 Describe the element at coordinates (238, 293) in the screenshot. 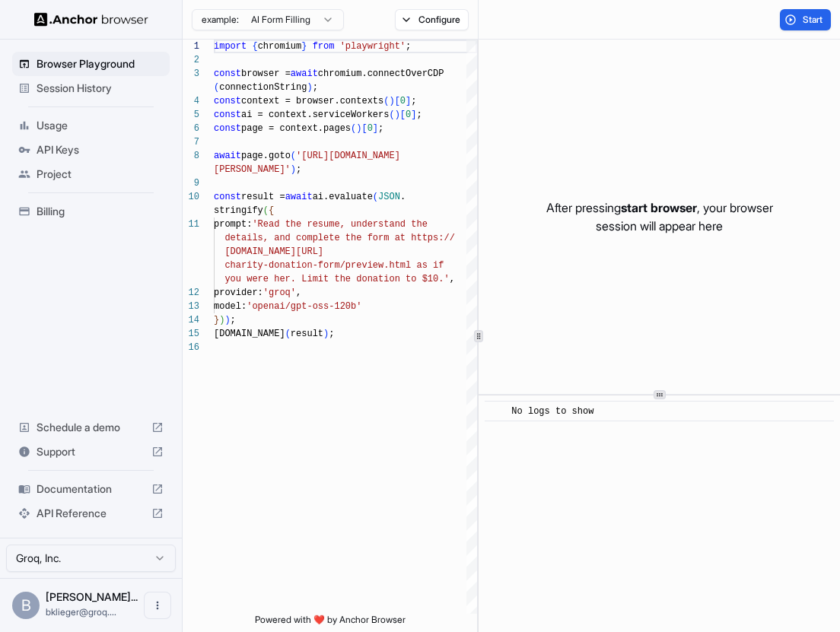

I see `span: provider:` at that location.